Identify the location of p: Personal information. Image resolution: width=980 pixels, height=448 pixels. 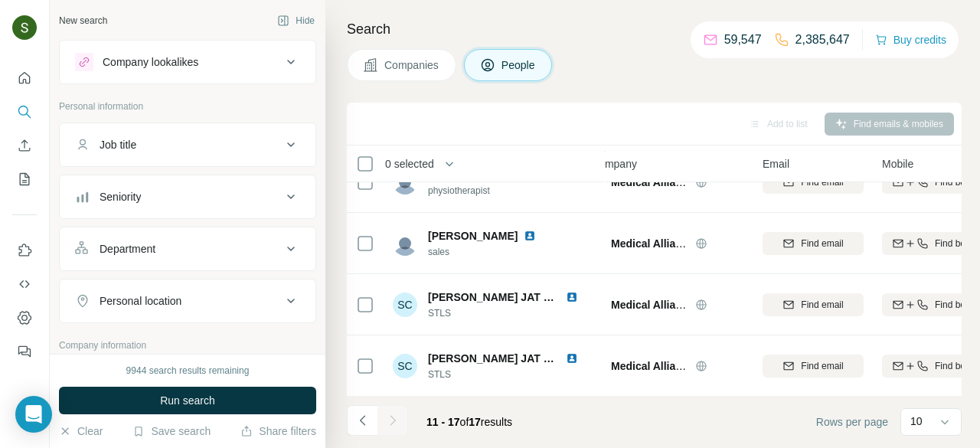
(187, 106).